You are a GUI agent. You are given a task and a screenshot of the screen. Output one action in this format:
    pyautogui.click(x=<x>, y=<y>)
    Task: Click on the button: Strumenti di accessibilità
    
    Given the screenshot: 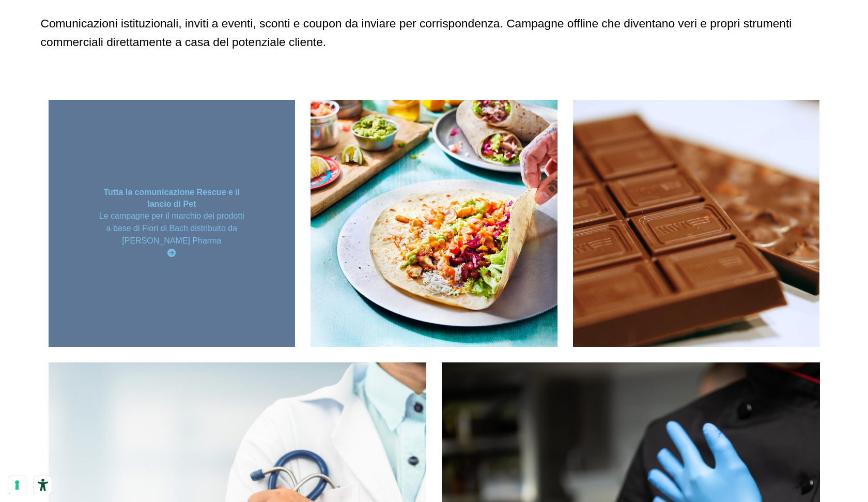 What is the action you would take?
    pyautogui.click(x=43, y=485)
    